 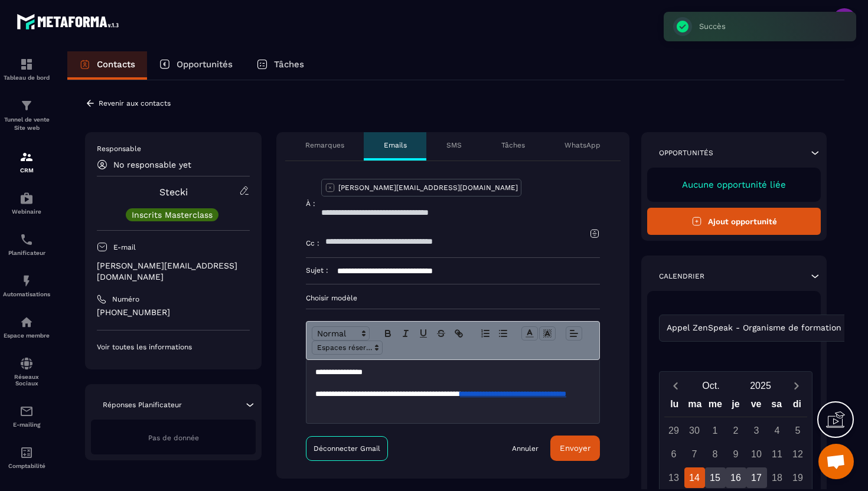 I want to click on button: Open months overlay, so click(x=711, y=385).